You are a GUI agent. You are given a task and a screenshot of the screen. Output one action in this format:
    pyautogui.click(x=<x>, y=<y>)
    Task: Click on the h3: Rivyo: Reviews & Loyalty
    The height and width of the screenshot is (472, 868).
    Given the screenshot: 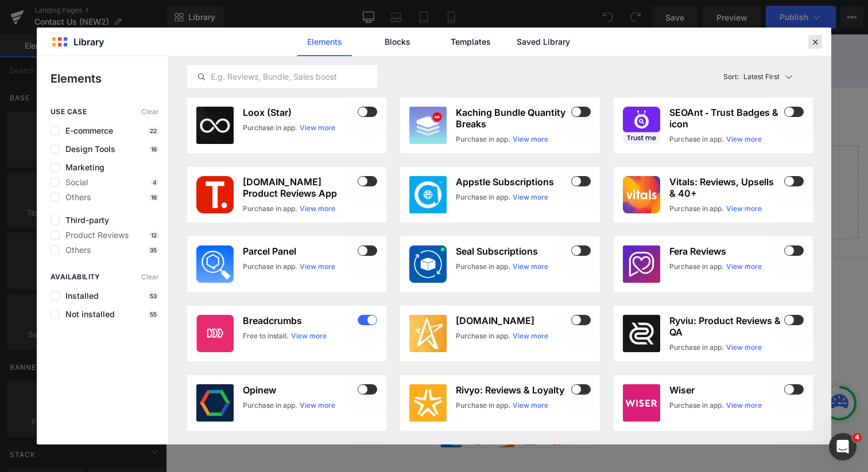 What is the action you would take?
    pyautogui.click(x=512, y=390)
    